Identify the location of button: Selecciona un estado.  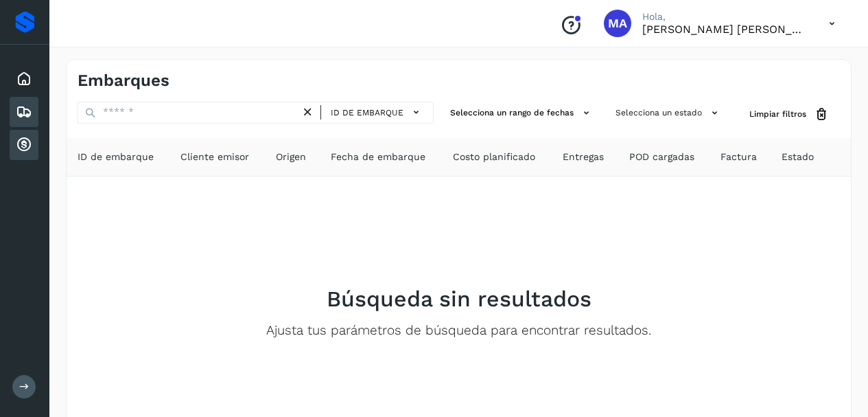
(668, 112).